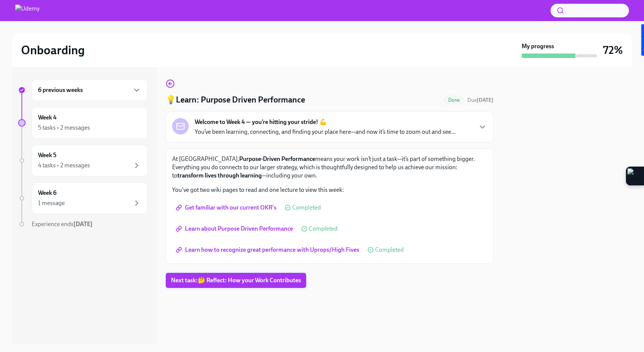 Image resolution: width=644 pixels, height=352 pixels. What do you see at coordinates (260, 122) in the screenshot?
I see `strong: Welcome to Week 4 — you’re hitting your stride! 💪` at bounding box center [260, 122].